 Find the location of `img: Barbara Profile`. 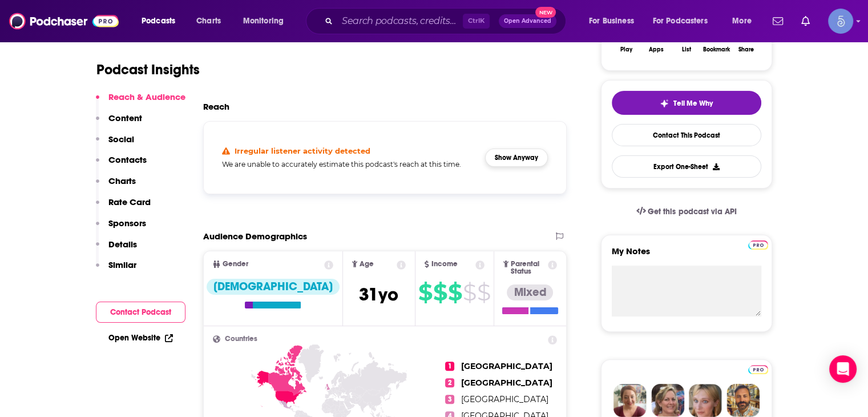

img: Barbara Profile is located at coordinates (668, 400).